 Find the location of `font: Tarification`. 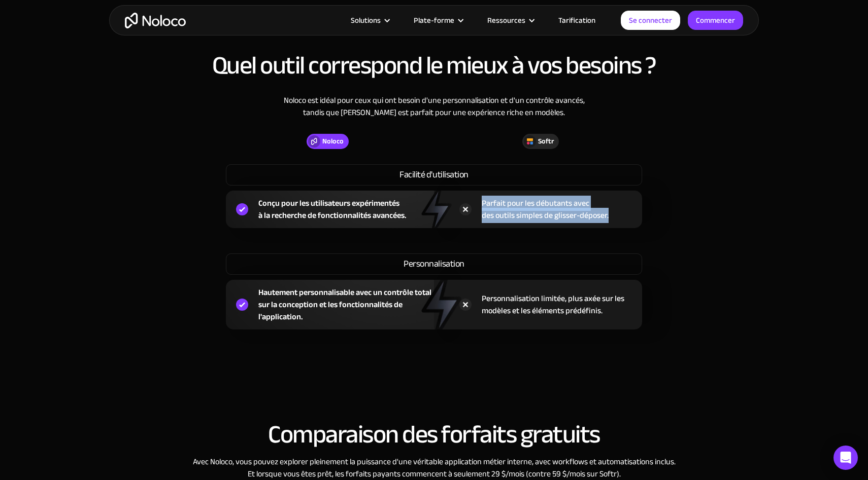

font: Tarification is located at coordinates (577, 20).